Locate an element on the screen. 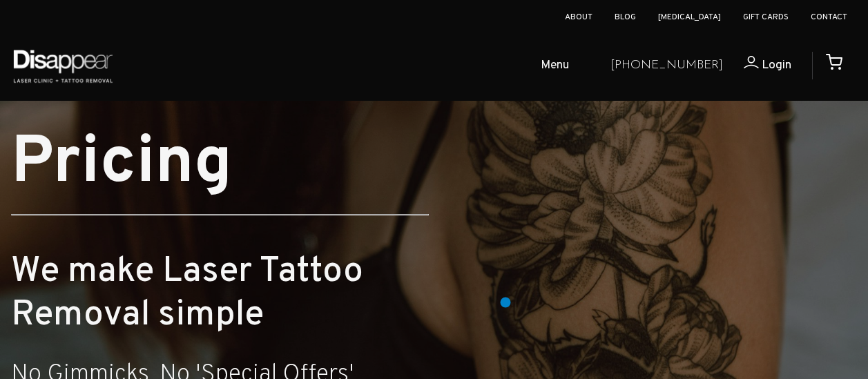 This screenshot has height=379, width=868. span: Menu is located at coordinates (555, 65).